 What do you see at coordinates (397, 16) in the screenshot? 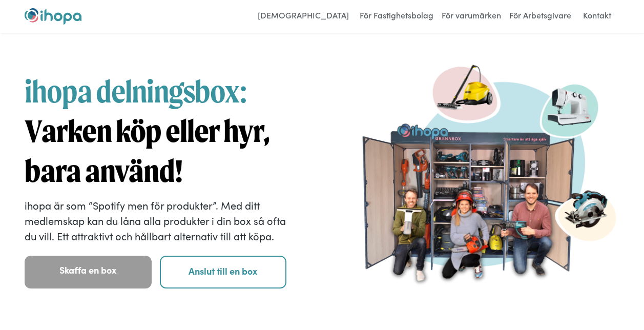
I see `a: För Fastighetsbolag` at bounding box center [397, 16].